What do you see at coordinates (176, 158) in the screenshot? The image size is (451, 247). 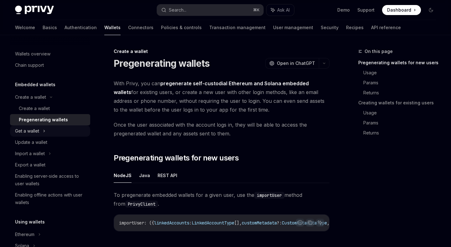 I see `span: Pregenerating wallets for new users` at bounding box center [176, 158].